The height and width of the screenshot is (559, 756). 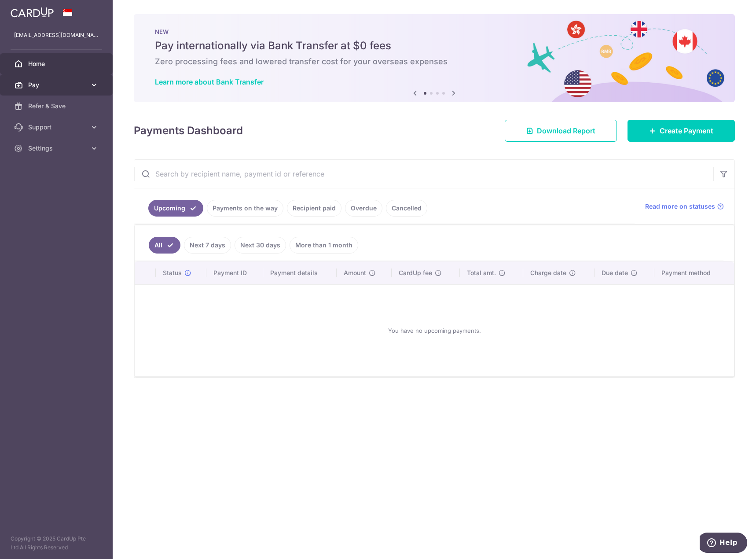 What do you see at coordinates (434, 58) in the screenshot?
I see `img: Bank transfer banner` at bounding box center [434, 58].